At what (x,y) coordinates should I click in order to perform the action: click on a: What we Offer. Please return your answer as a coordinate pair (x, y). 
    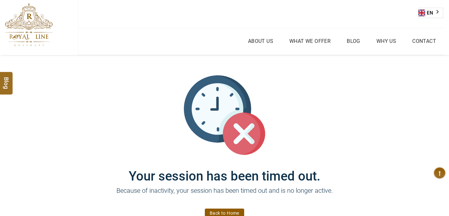
    Looking at the image, I should click on (310, 41).